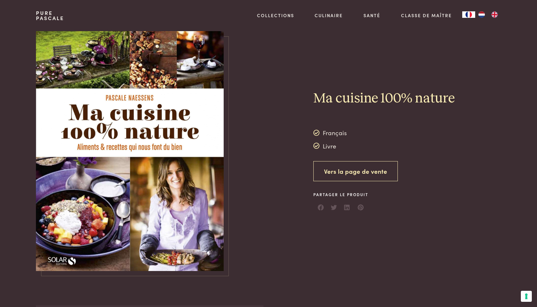 The image size is (537, 307). What do you see at coordinates (372, 15) in the screenshot?
I see `a: Santé` at bounding box center [372, 15].